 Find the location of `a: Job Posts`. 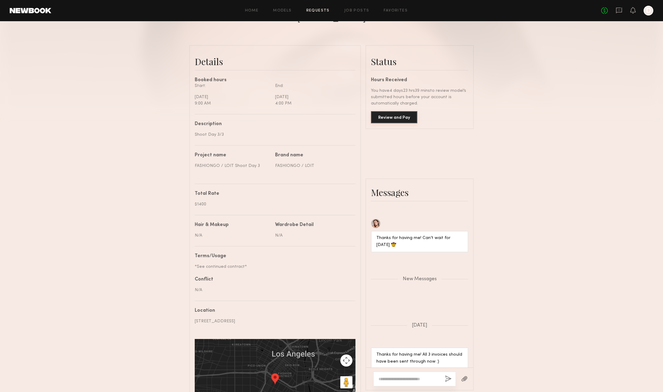

a: Job Posts is located at coordinates (357, 11).